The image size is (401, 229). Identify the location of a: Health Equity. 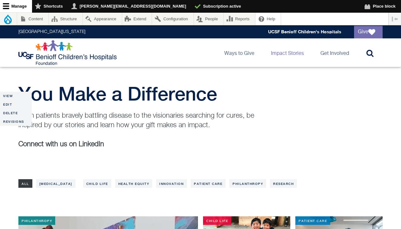
(134, 184).